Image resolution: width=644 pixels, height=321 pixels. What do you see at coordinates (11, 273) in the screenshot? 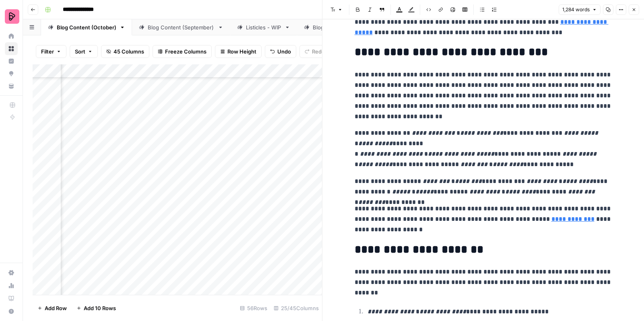
I see `a: Settings` at bounding box center [11, 273].